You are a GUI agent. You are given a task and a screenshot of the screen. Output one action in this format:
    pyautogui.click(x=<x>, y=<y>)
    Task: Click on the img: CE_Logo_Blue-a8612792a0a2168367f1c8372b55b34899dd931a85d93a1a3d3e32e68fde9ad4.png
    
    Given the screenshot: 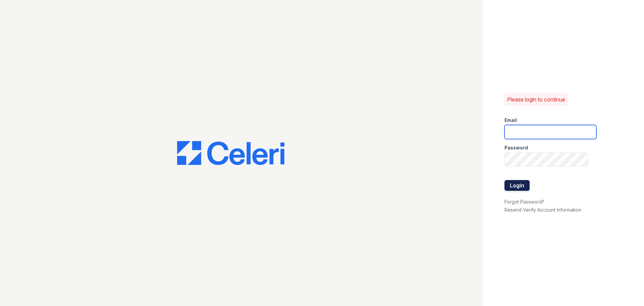 What is the action you would take?
    pyautogui.click(x=231, y=153)
    